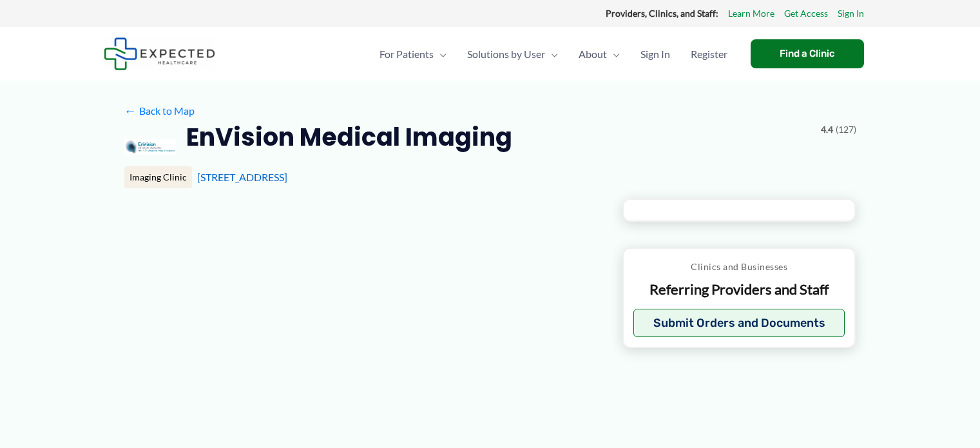 The height and width of the screenshot is (448, 980). Describe the element at coordinates (413, 54) in the screenshot. I see `a: For PatientsMenu Toggle` at that location.